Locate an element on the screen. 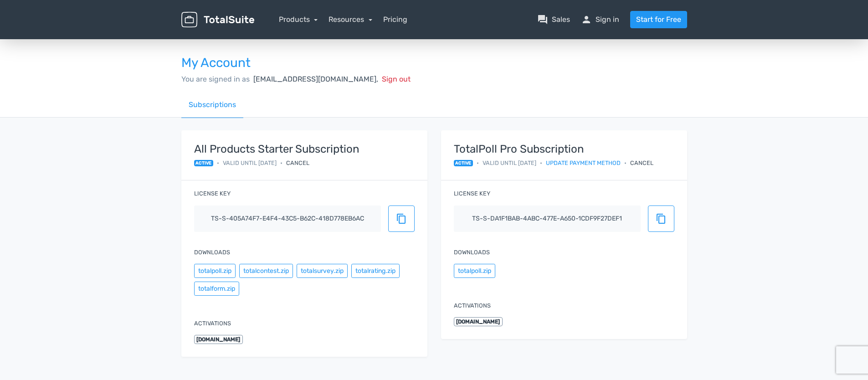  a: Update payment method is located at coordinates (584, 163).